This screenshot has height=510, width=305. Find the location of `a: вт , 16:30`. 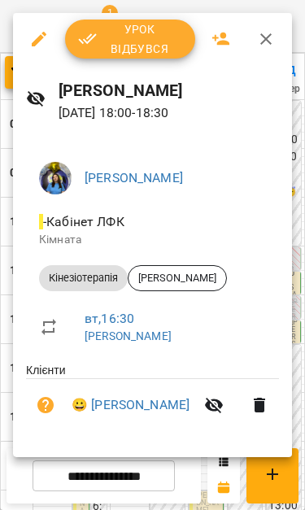

a: вт , 16:30 is located at coordinates (109, 318).